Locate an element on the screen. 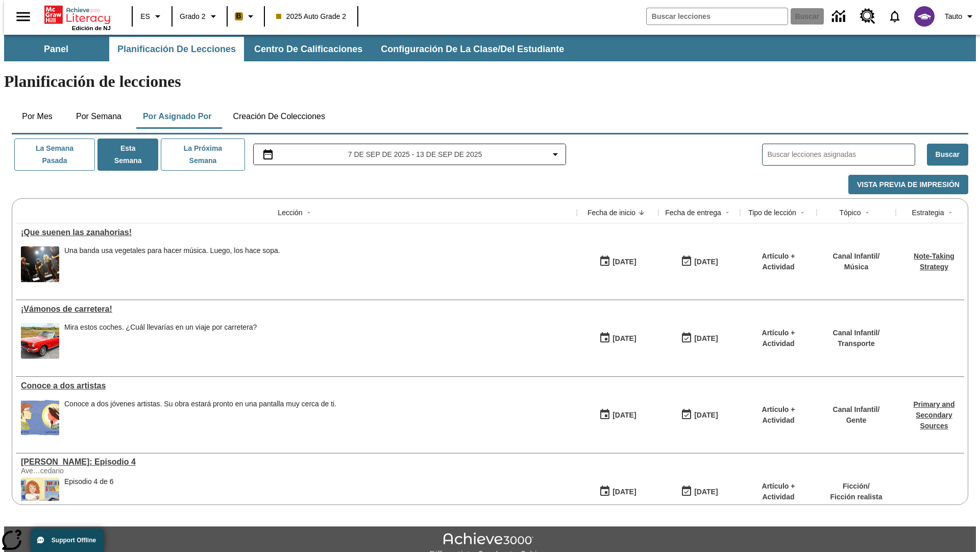 This screenshot has height=552, width=980. img: avatar image is located at coordinates (925, 16).